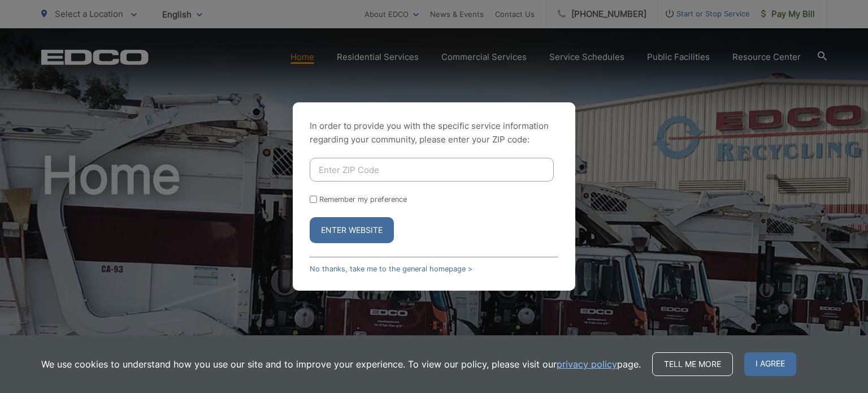  Describe the element at coordinates (692, 365) in the screenshot. I see `a: Tell me more` at that location.